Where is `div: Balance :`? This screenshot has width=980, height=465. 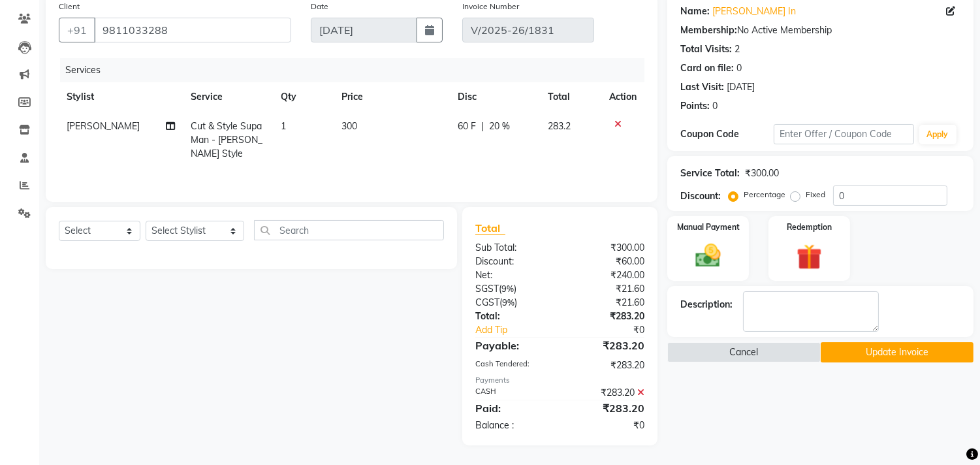 div: Balance : is located at coordinates (513, 425).